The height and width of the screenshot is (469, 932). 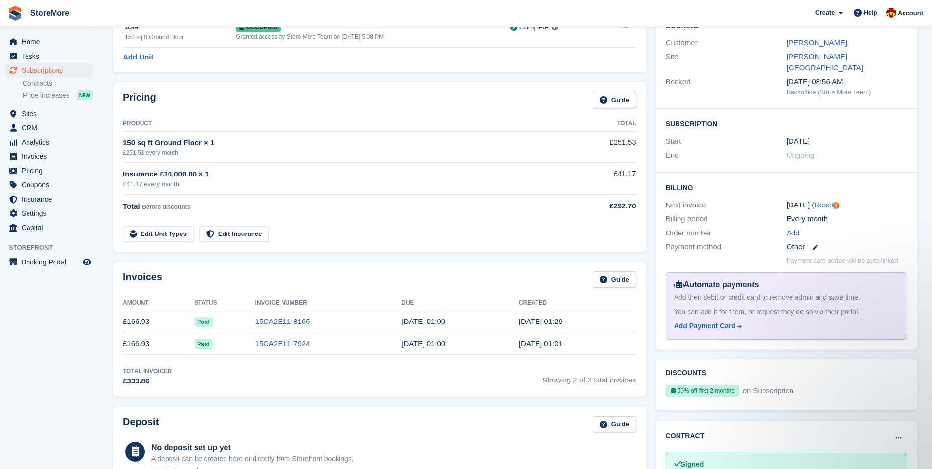 What do you see at coordinates (596, 146) in the screenshot?
I see `td: £251.53` at bounding box center [596, 146].